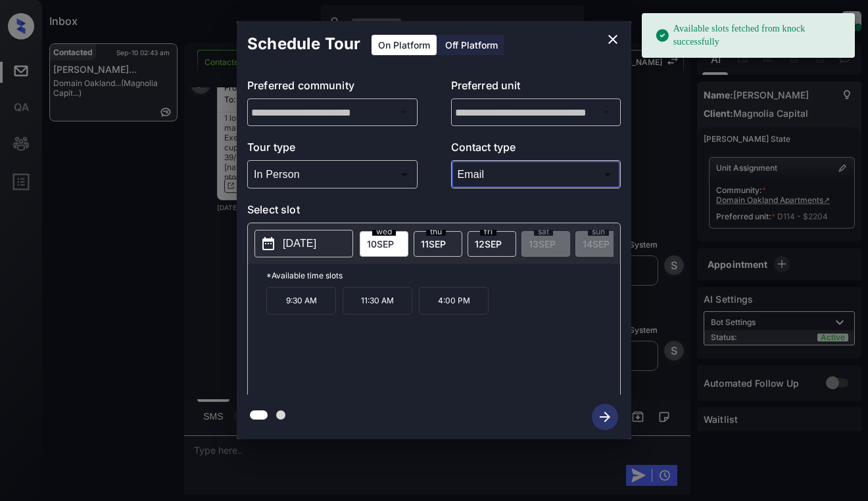 Image resolution: width=868 pixels, height=501 pixels. Describe the element at coordinates (380, 243) in the screenshot. I see `span: 10 SEP` at that location.